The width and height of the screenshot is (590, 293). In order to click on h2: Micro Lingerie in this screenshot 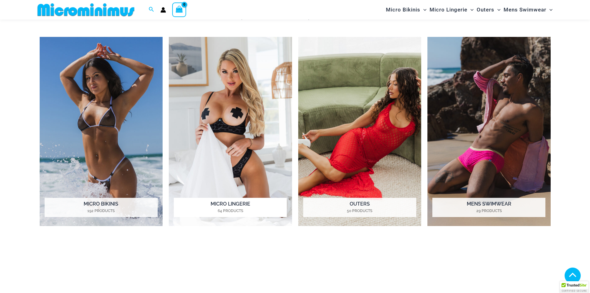, I will do `click(230, 207)`.